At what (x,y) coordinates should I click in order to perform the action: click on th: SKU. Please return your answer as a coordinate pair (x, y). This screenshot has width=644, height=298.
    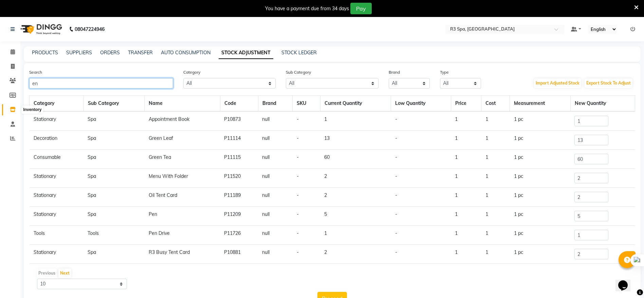
    Looking at the image, I should click on (306, 104).